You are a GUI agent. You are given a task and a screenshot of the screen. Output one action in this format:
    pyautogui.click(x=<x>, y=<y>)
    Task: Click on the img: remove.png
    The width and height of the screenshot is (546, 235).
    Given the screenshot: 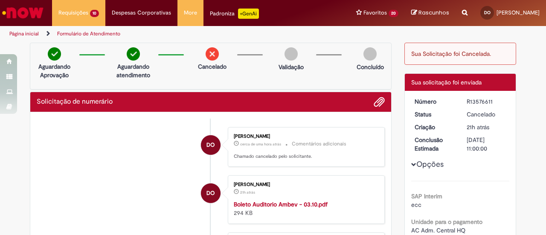 What is the action you would take?
    pyautogui.click(x=212, y=54)
    